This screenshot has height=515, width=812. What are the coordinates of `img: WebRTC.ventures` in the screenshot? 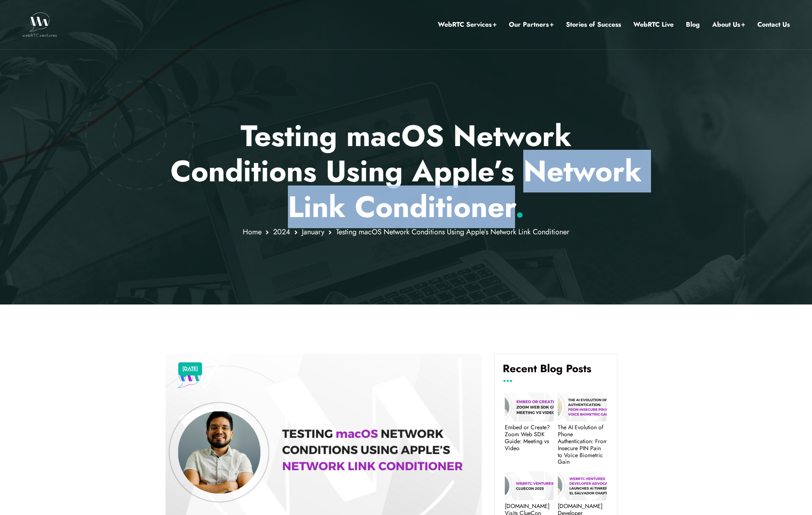 It's located at (39, 24).